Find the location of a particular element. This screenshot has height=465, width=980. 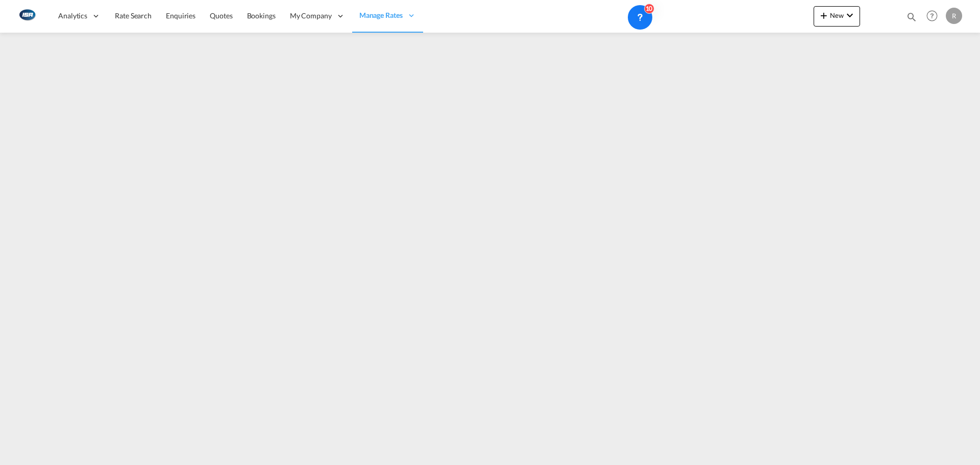

span: Quotes is located at coordinates (221, 15).